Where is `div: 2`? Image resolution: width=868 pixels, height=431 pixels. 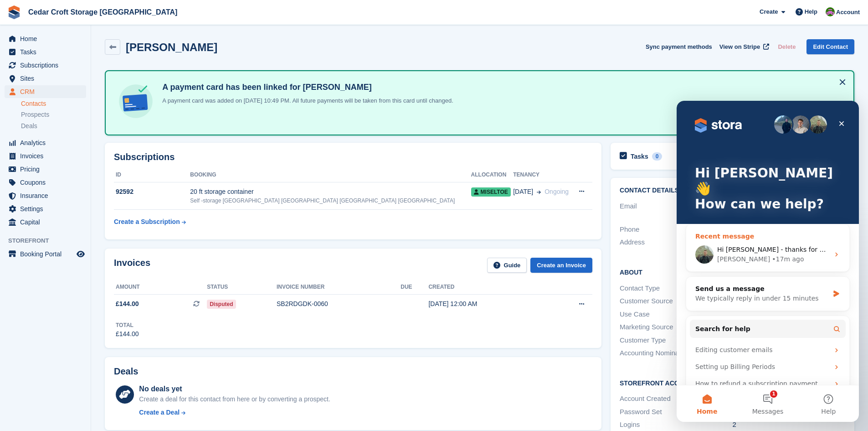
div: 2 is located at coordinates (789, 424).